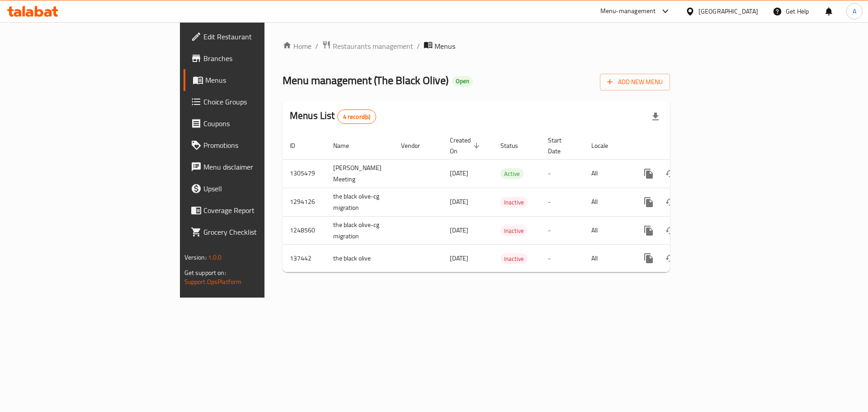 This screenshot has height=412, width=868. I want to click on span: Status, so click(515, 145).